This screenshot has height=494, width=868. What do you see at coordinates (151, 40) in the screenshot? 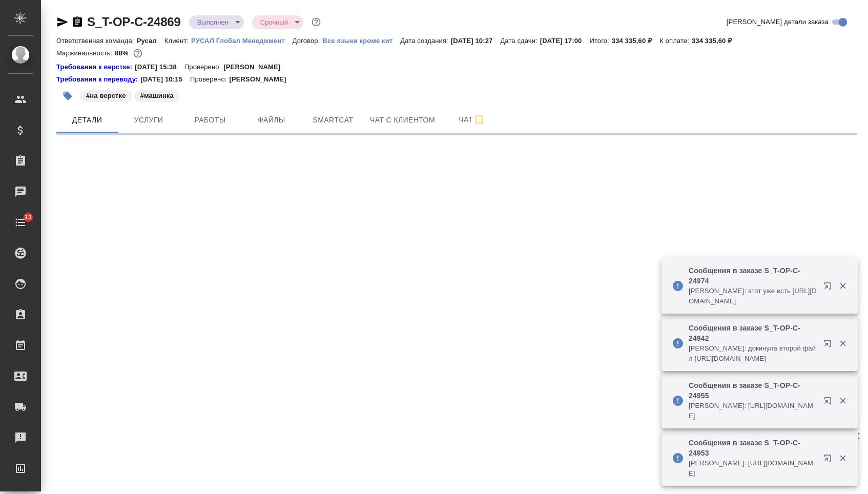
I see `p: Русал` at bounding box center [151, 40].